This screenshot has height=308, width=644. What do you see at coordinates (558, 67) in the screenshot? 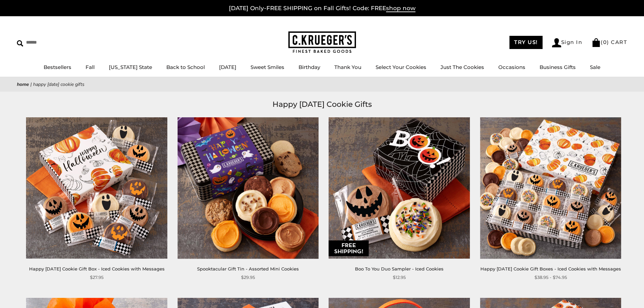
I see `a: Business Gifts` at bounding box center [558, 67].